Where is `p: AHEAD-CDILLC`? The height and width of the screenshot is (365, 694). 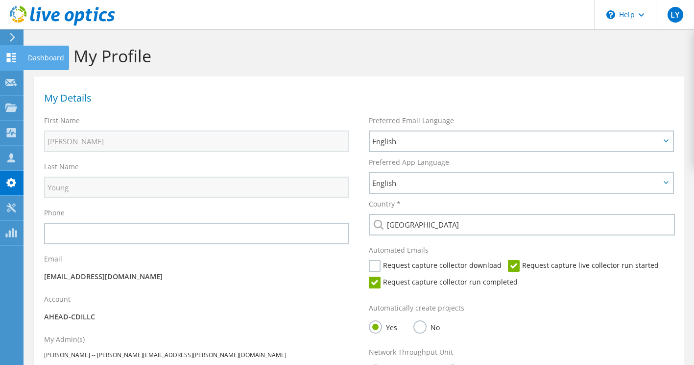
p: AHEAD-CDILLC is located at coordinates (197, 317).